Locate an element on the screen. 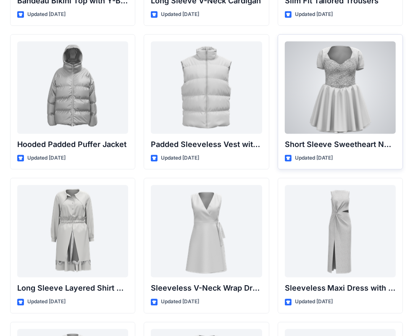 This screenshot has width=413, height=336. a: Long Sleeve Layered Shirt Dress with Drawstring Waist is located at coordinates (73, 231).